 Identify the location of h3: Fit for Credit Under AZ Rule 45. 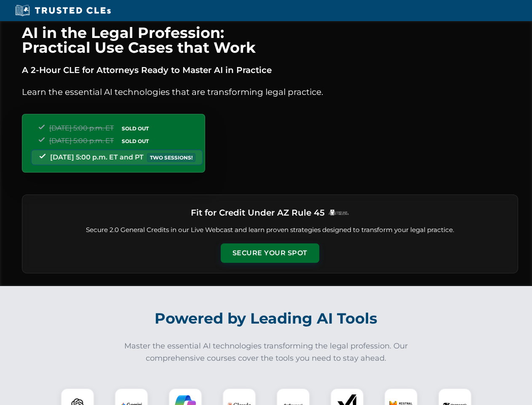
(258, 213).